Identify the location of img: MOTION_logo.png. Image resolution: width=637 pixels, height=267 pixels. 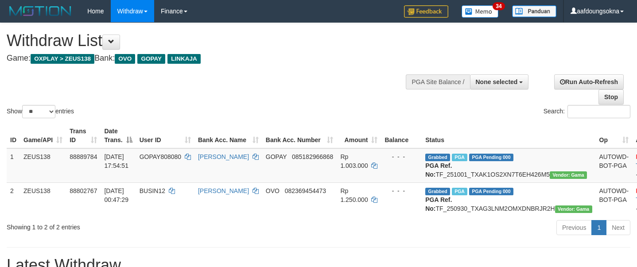
(40, 11).